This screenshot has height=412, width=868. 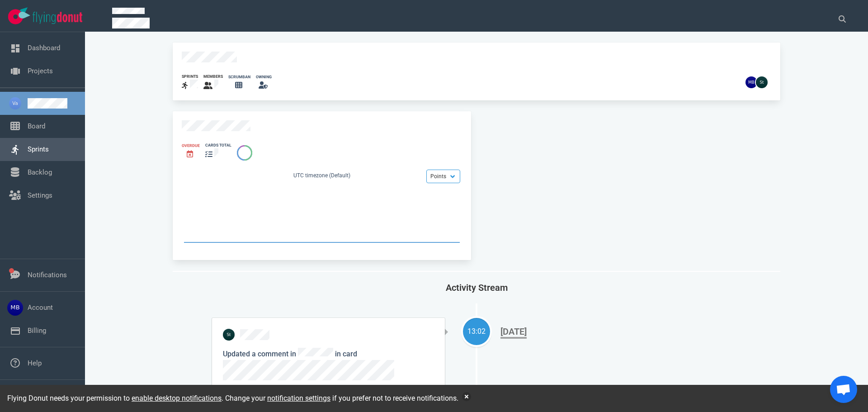 I want to click on a: Sprints, so click(x=38, y=149).